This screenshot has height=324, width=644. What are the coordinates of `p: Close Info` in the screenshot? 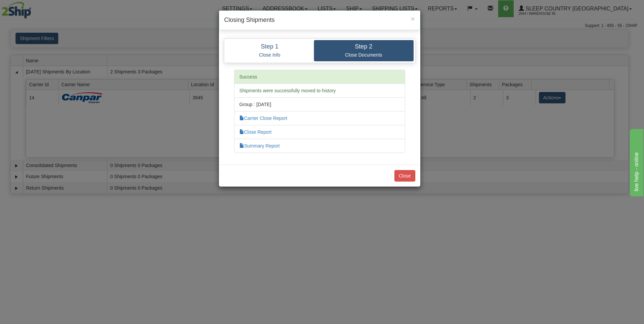 It's located at (270, 55).